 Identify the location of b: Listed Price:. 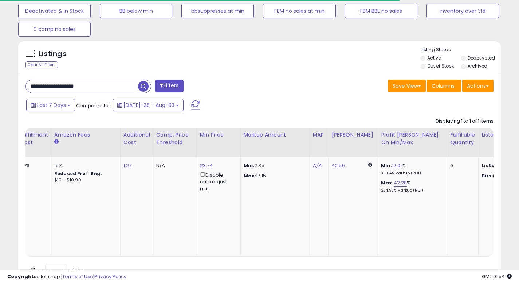
(498, 165).